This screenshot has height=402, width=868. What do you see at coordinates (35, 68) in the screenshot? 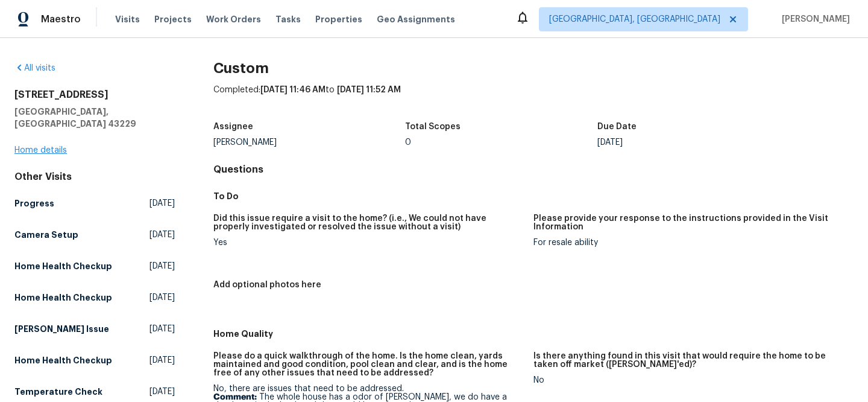
I see `a: All visits` at bounding box center [35, 68].